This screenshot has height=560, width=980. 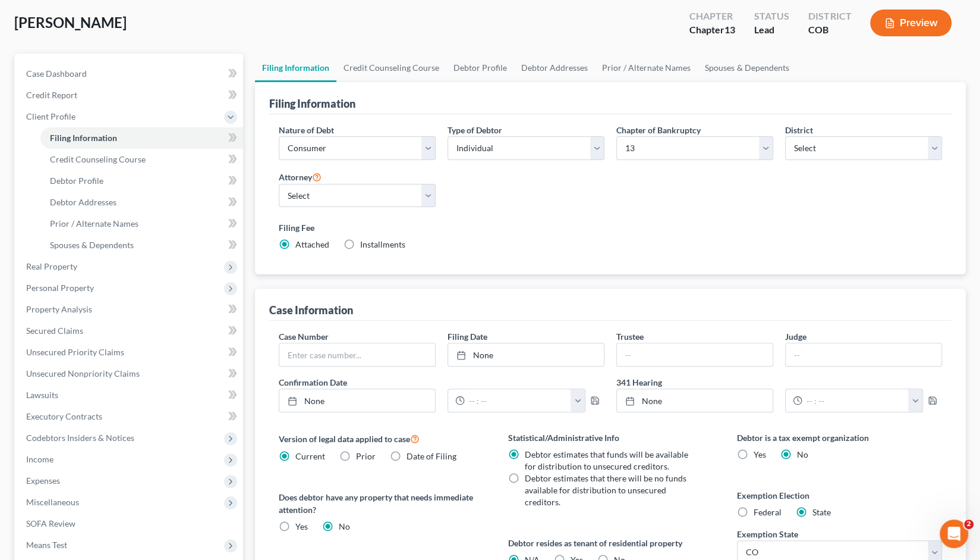 I want to click on span: Spouses & Dependents, so click(x=92, y=245).